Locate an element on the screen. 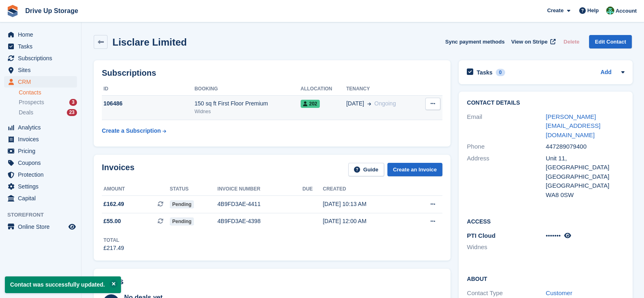  a: Prospects 3 is located at coordinates (47, 103).